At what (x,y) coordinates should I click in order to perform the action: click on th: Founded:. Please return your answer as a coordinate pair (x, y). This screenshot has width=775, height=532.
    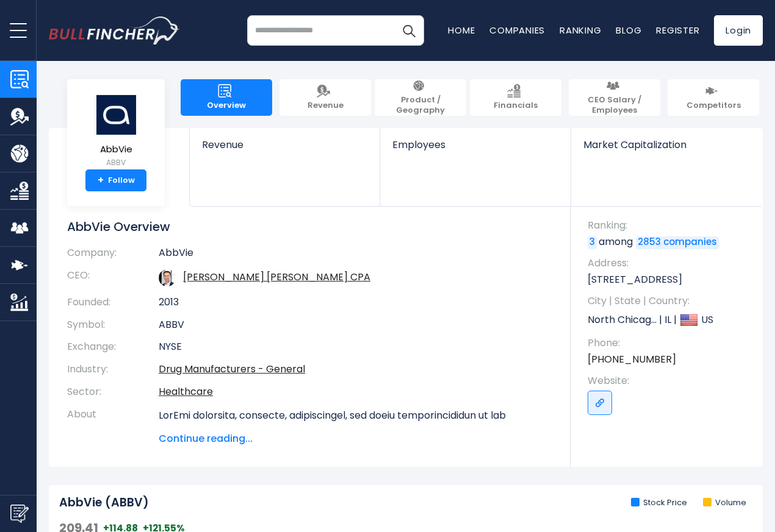
    Looking at the image, I should click on (113, 303).